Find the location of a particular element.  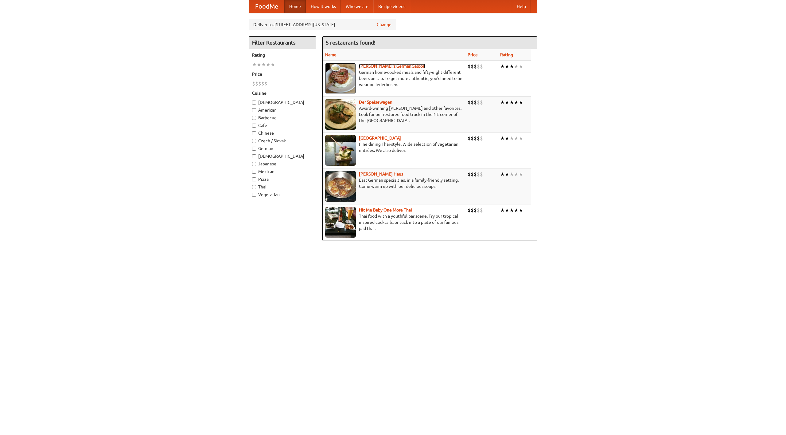

input: Cafe is located at coordinates (254, 125).